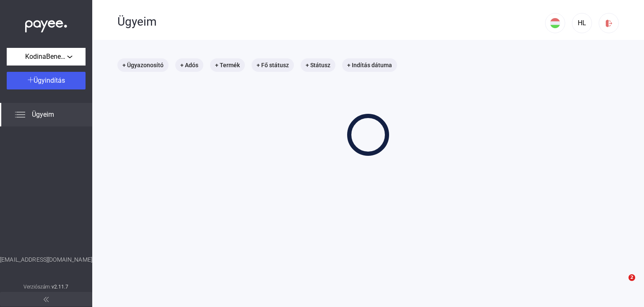 The height and width of the screenshot is (307, 644). Describe the element at coordinates (43, 114) in the screenshot. I see `span: Ügyeim` at that location.